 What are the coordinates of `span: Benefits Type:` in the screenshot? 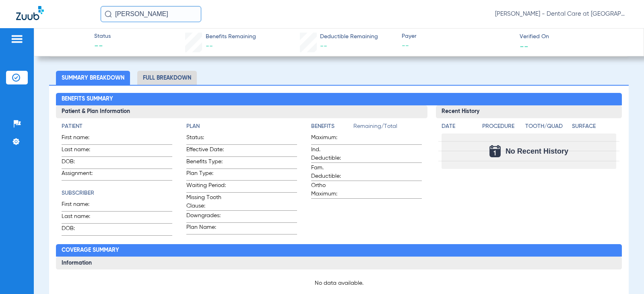 It's located at (206, 162).